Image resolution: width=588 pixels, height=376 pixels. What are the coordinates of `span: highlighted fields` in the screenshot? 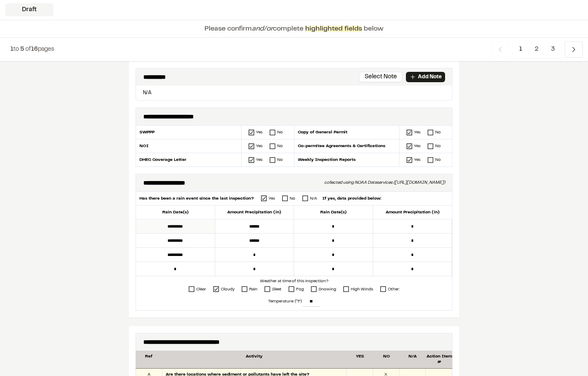 It's located at (334, 29).